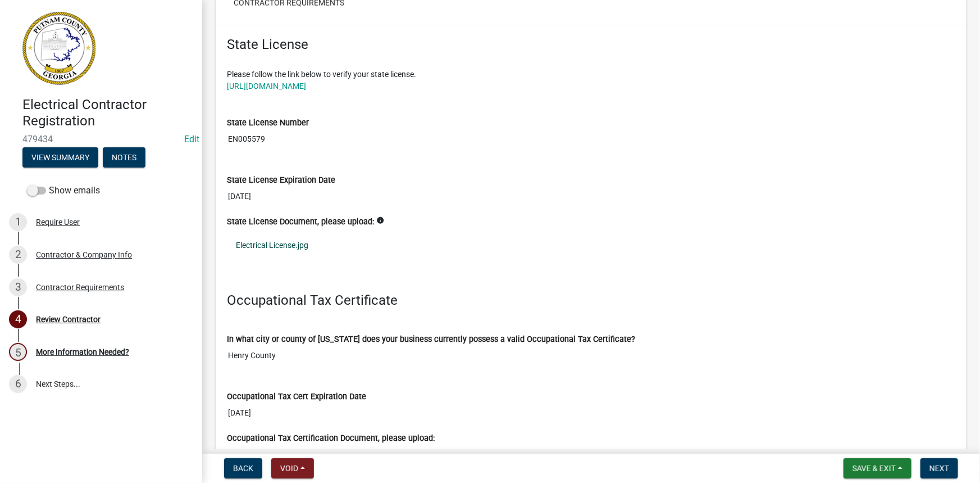 The image size is (980, 483). Describe the element at coordinates (191, 139) in the screenshot. I see `wm-modal-confirm: Edit Application Number` at that location.